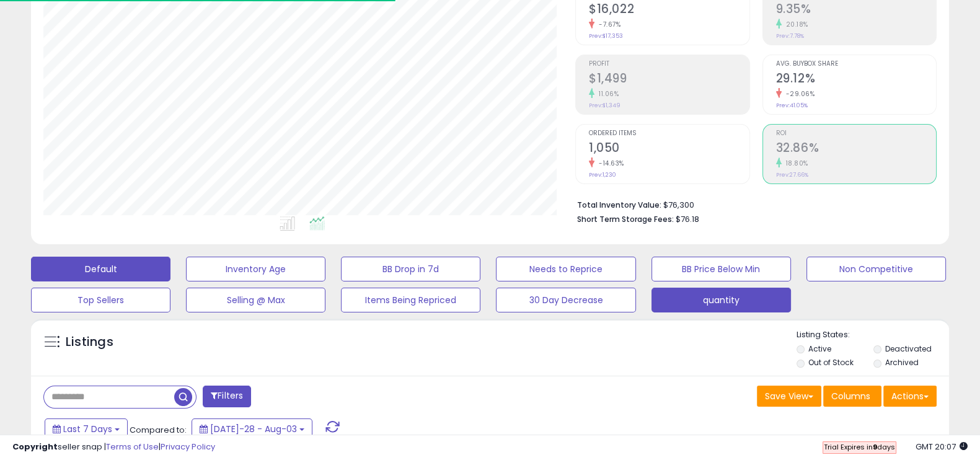  Describe the element at coordinates (255, 269) in the screenshot. I see `button: Inventory Age` at that location.